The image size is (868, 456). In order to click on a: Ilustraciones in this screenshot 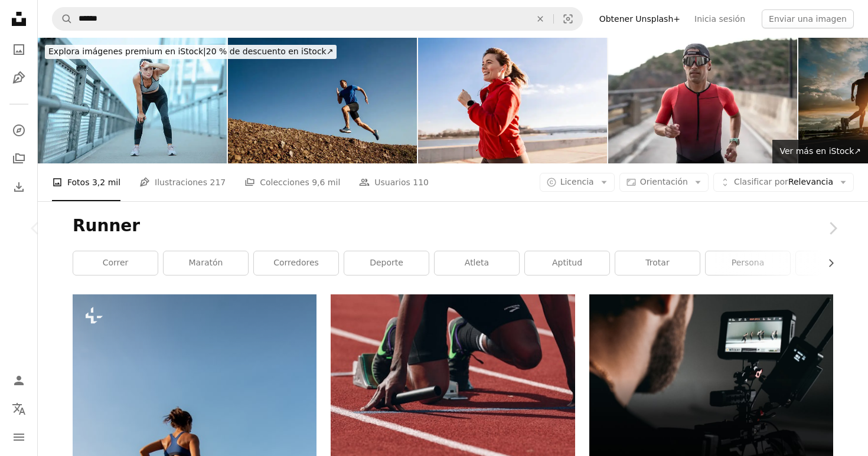, I will do `click(19, 78)`.